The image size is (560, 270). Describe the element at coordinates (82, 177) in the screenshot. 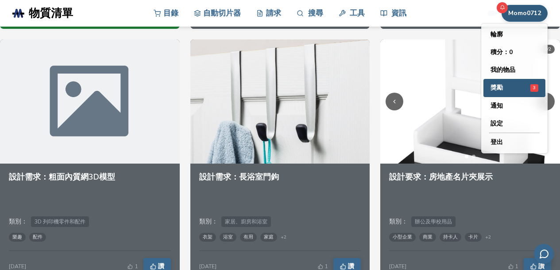

I see `font: 粗面內質網3D模型` at that location.